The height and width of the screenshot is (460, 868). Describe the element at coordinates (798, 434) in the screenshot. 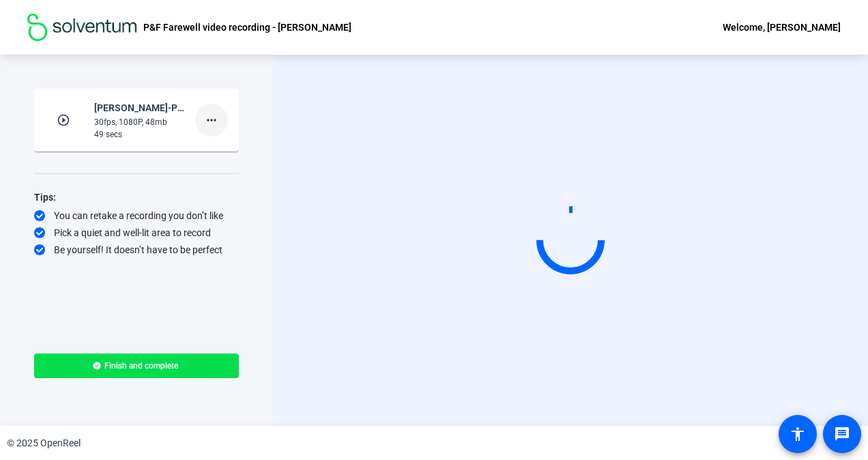

I see `mat-icon: accessibility` at that location.